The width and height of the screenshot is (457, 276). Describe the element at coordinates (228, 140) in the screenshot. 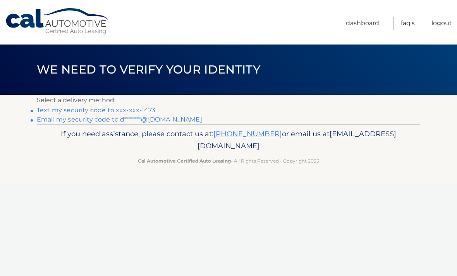

I see `p: If you need assistance, please contact us at: or email us at` at that location.